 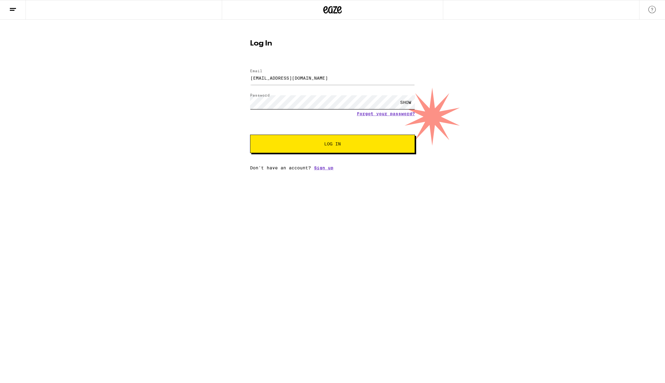 I want to click on label: Email, so click(x=256, y=71).